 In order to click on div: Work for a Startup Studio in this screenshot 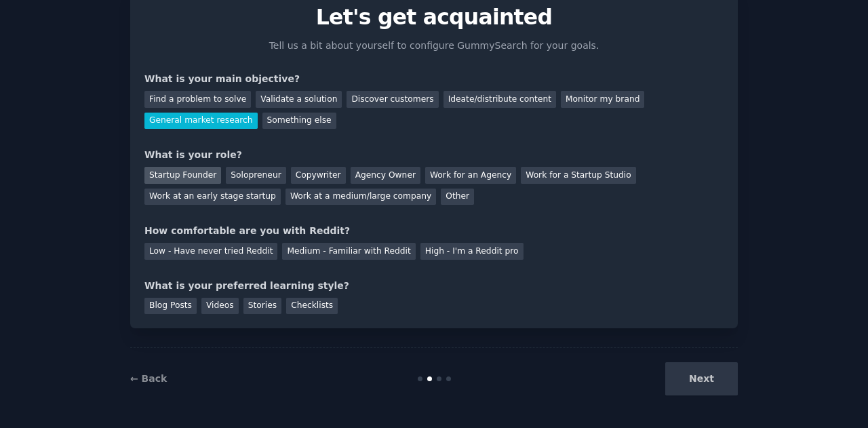, I will do `click(578, 175)`.